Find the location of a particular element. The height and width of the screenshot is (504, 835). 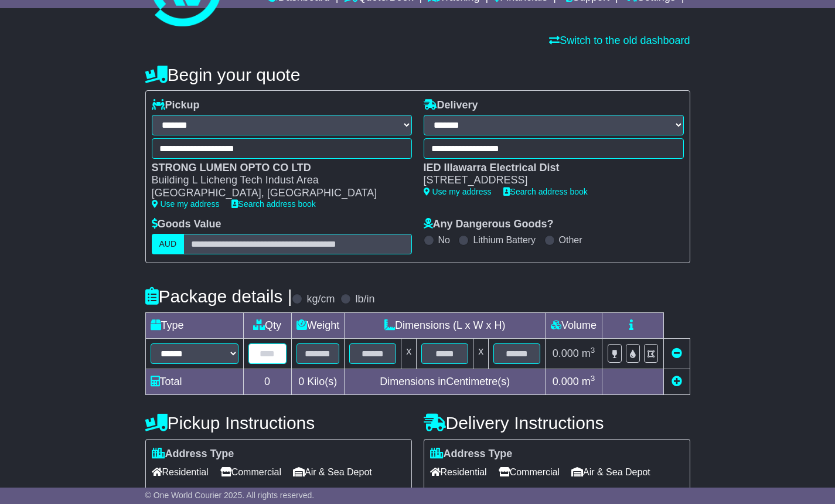

td: Dimensions (L x W x H) is located at coordinates (445, 325).